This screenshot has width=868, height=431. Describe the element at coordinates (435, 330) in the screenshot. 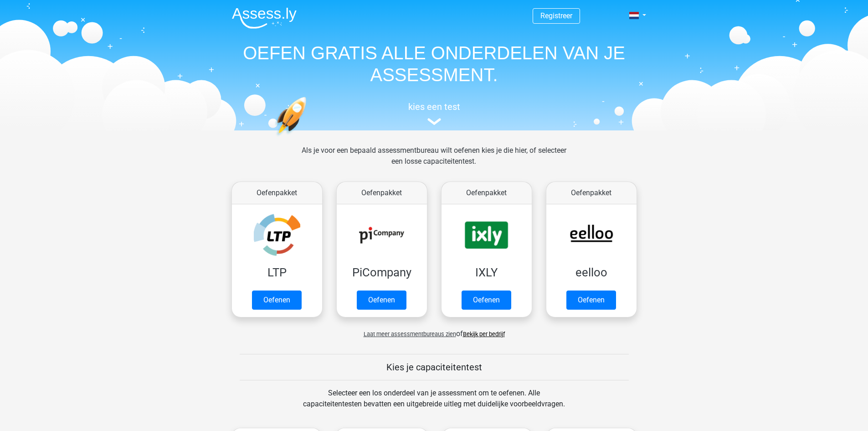

I see `div: of` at that location.